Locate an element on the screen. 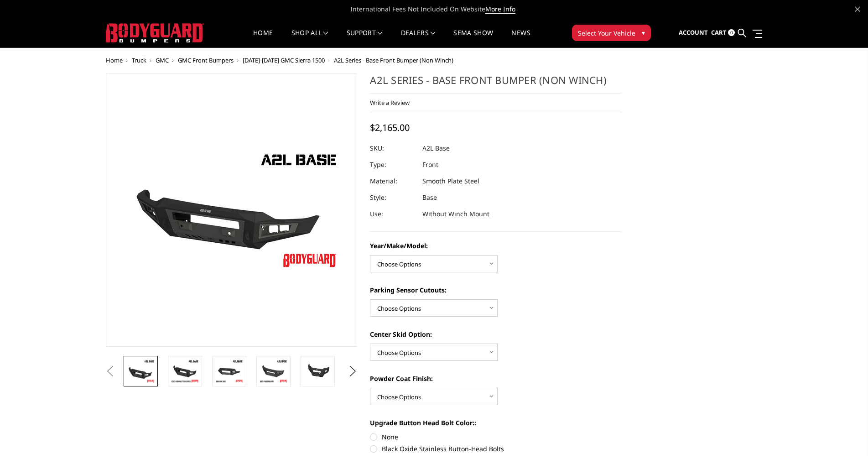  span: Cart is located at coordinates (720, 32).